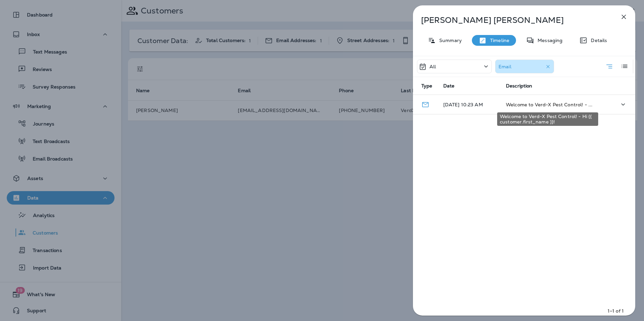 The height and width of the screenshot is (321, 644). Describe the element at coordinates (609, 66) in the screenshot. I see `button: Summary View` at that location.